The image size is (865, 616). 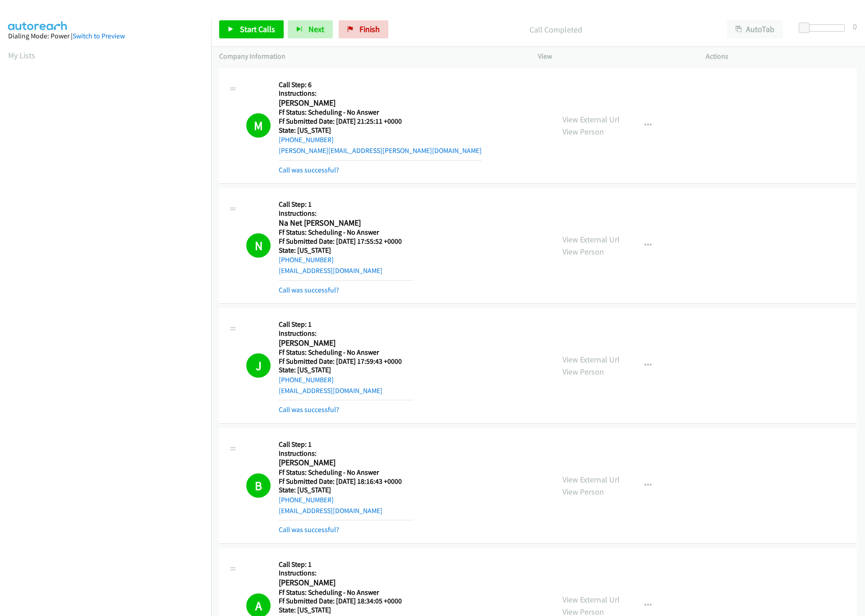 I want to click on span: Finish, so click(x=369, y=29).